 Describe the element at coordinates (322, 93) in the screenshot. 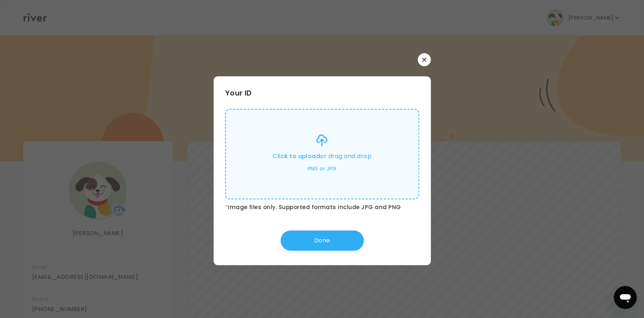

I see `h3: Your ID` at that location.